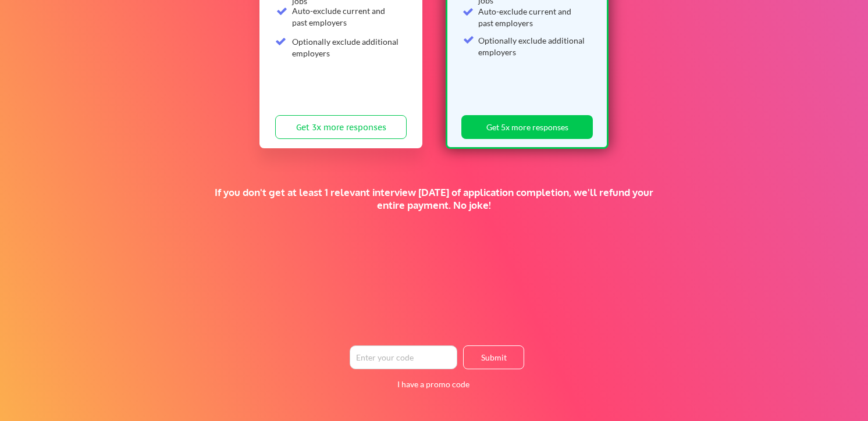  I want to click on button: Get 3x more responses, so click(341, 127).